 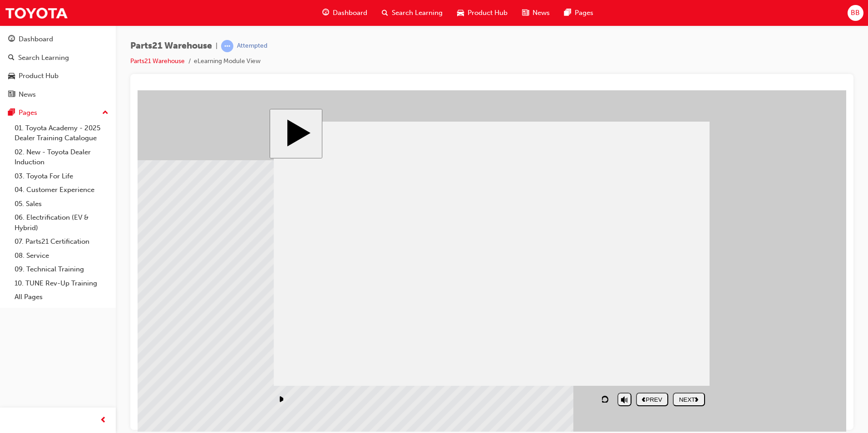 What do you see at coordinates (61, 256) in the screenshot?
I see `a: 08. Service` at bounding box center [61, 256].